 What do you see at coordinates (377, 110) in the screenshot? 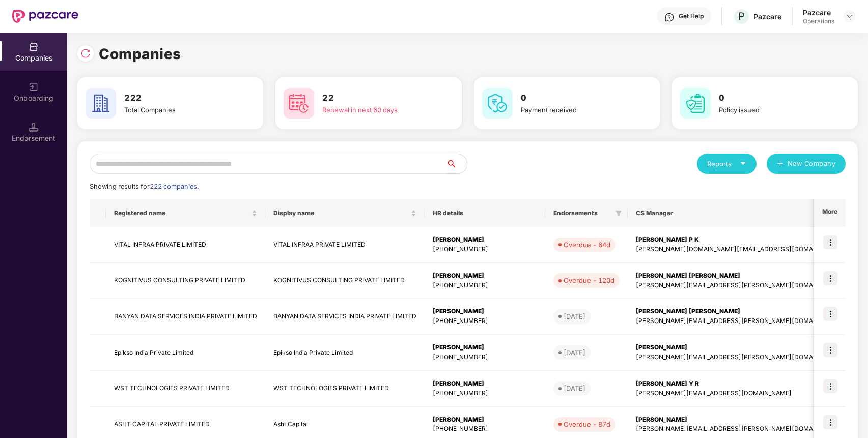
I see `div: Renewal in next 60 days` at bounding box center [377, 110].